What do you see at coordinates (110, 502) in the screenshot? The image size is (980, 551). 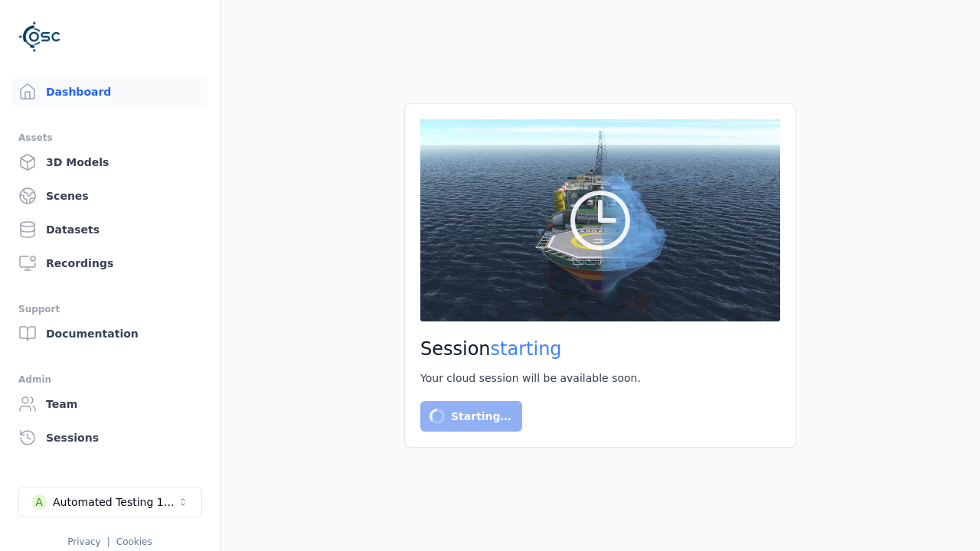 I see `button: Select a workspace` at bounding box center [110, 502].